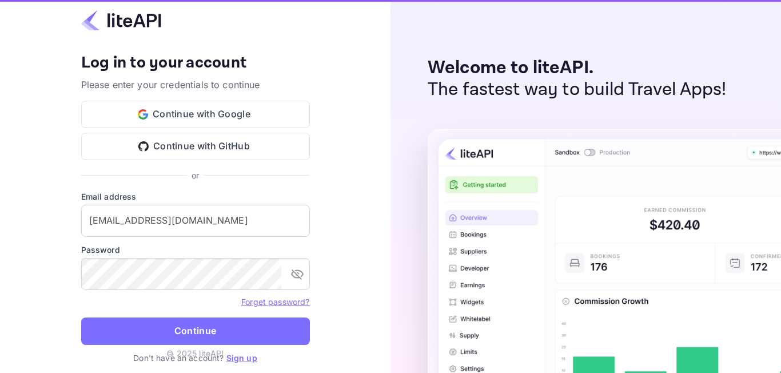 The image size is (781, 373). Describe the element at coordinates (195, 353) in the screenshot. I see `p: © 2025 liteAPI` at that location.